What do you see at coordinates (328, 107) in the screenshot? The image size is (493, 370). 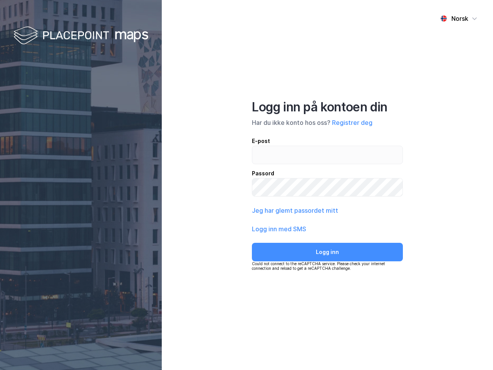 I see `div: Logg inn på kontoen din` at bounding box center [328, 107].